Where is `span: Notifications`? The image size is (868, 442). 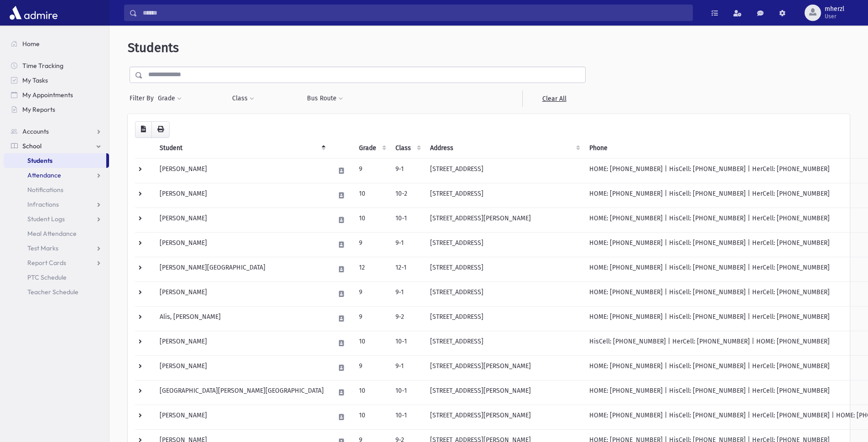 span: Notifications is located at coordinates (45, 190).